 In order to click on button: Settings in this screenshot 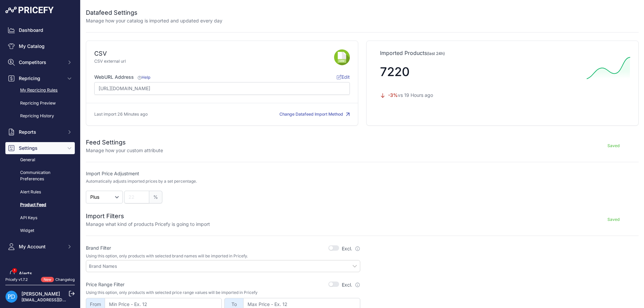, I will do `click(40, 148)`.